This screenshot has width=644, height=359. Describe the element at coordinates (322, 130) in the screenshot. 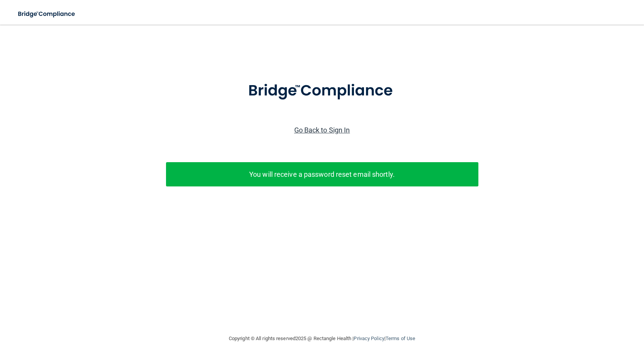

I see `a: Go Back to Sign In` at that location.